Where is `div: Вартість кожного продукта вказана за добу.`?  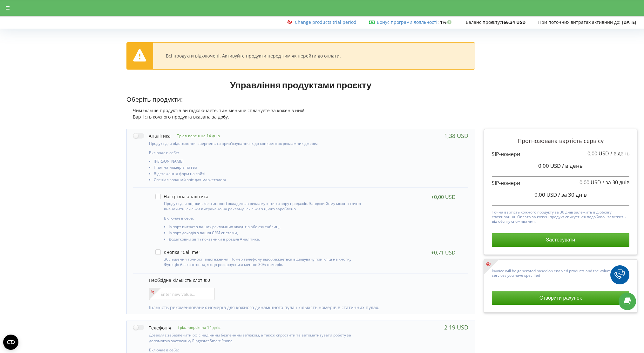
div: Вартість кожного продукта вказана за добу. is located at coordinates (300, 117).